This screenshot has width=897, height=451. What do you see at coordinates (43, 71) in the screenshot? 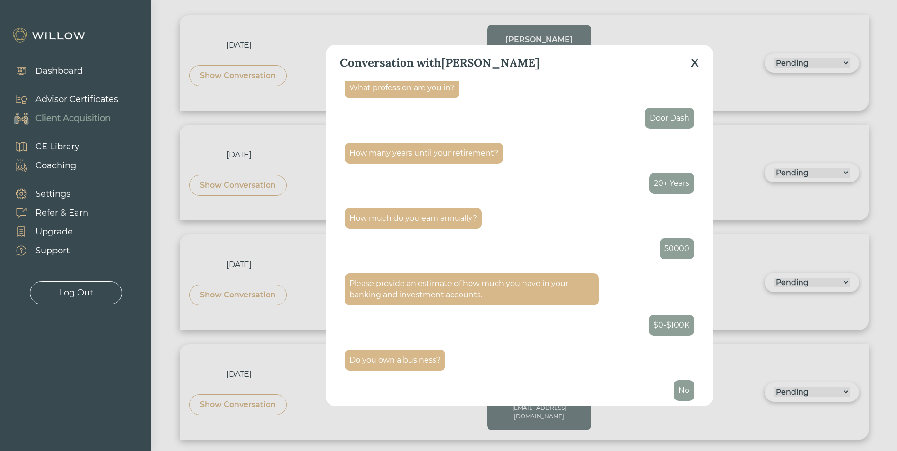
I see `a: Dashboard` at bounding box center [43, 71].